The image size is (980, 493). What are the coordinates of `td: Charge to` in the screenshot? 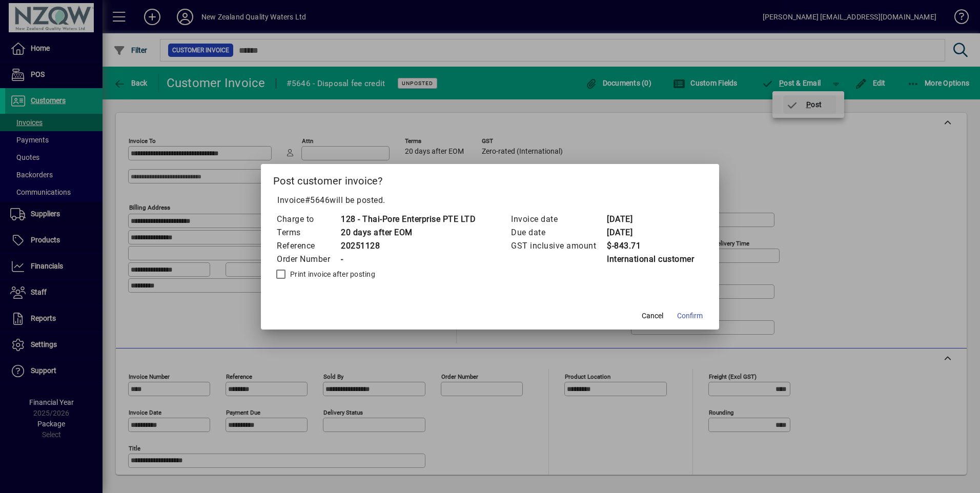 It's located at (308, 219).